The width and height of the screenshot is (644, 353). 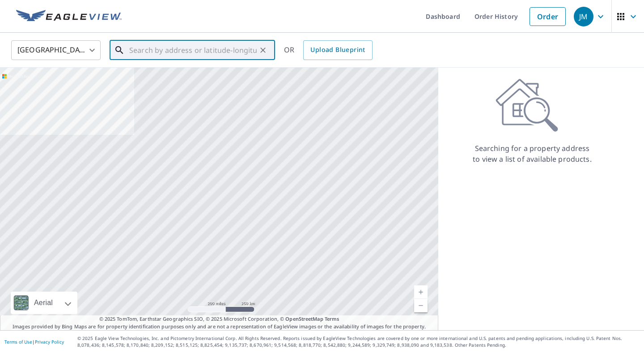 I want to click on div: JM, so click(x=584, y=17).